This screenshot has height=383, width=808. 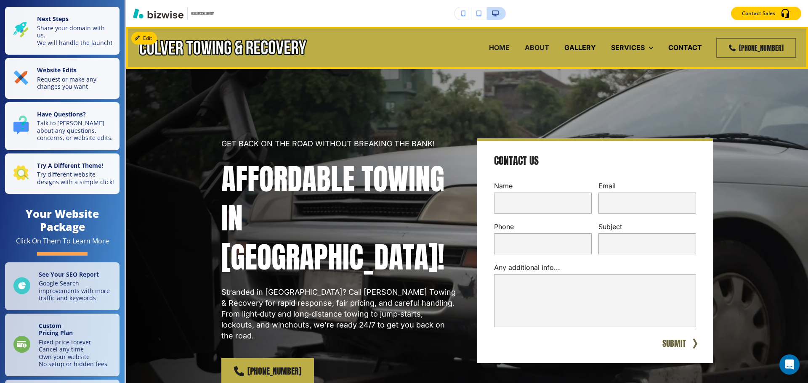 I want to click on strong: Next Steps, so click(x=53, y=19).